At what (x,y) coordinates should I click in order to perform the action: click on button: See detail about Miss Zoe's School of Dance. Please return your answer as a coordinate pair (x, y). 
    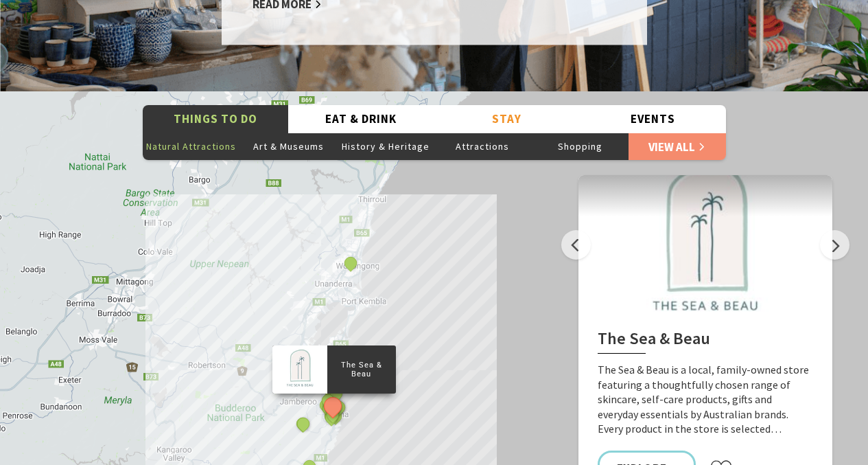
    Looking at the image, I should click on (350, 264).